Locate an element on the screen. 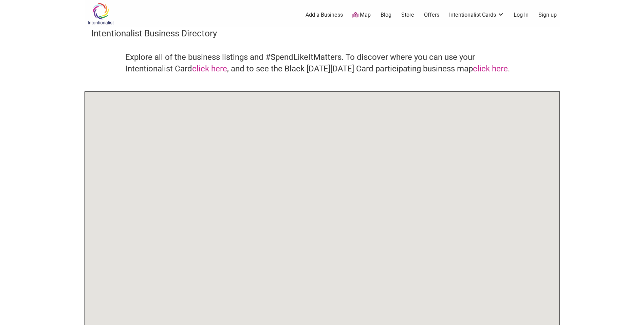  a: Add a Business is located at coordinates (324, 15).